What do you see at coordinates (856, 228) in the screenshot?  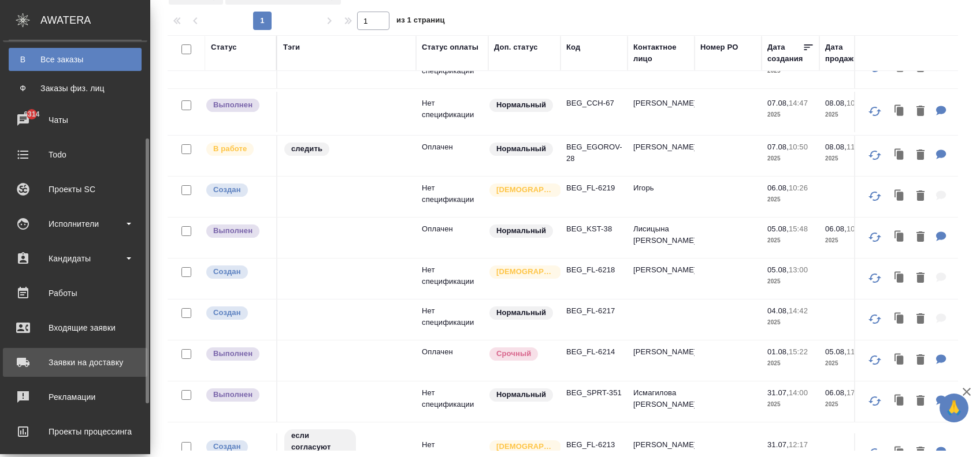 I see `p: 10:58` at bounding box center [856, 228].